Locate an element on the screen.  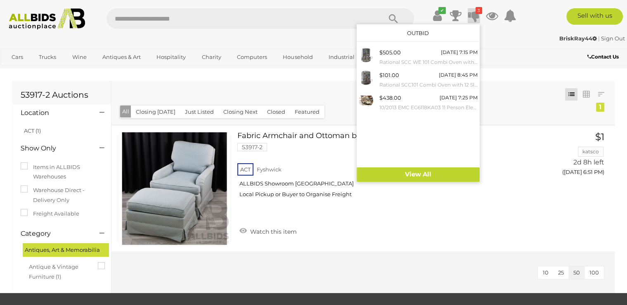
small: Rational SCC101 Combi Oven with 12 Slot Cooling Rack Stand is located at coordinates (428, 85).